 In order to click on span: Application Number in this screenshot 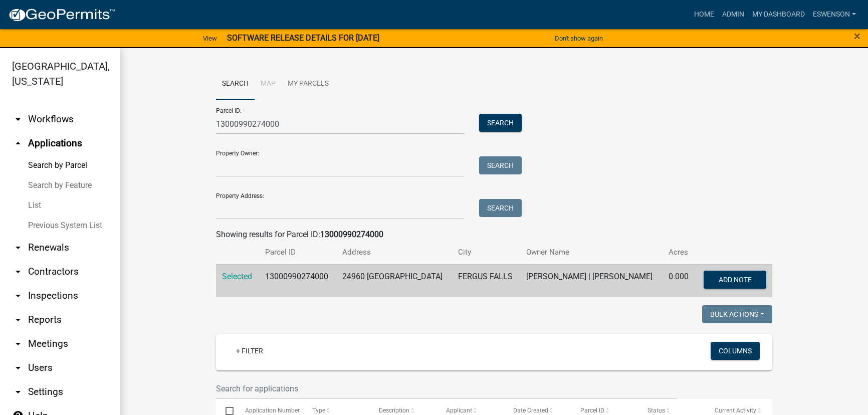, I will do `click(272, 411)`.